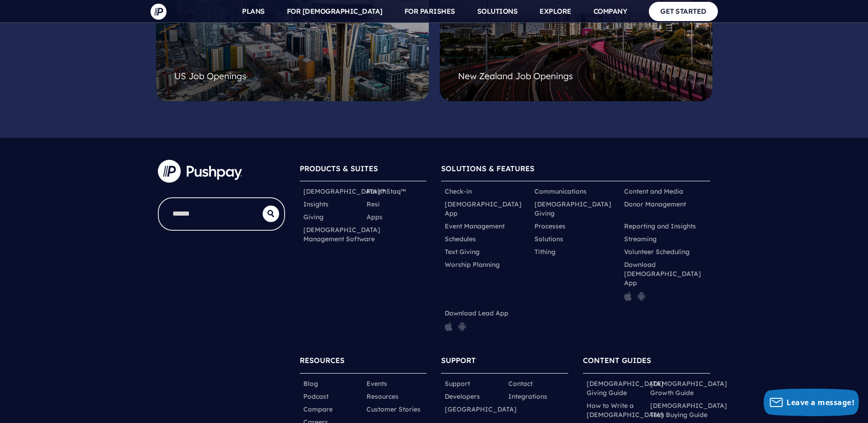 This screenshot has width=868, height=423. Describe the element at coordinates (515, 76) in the screenshot. I see `span: New Zealand Job Openings` at that location.